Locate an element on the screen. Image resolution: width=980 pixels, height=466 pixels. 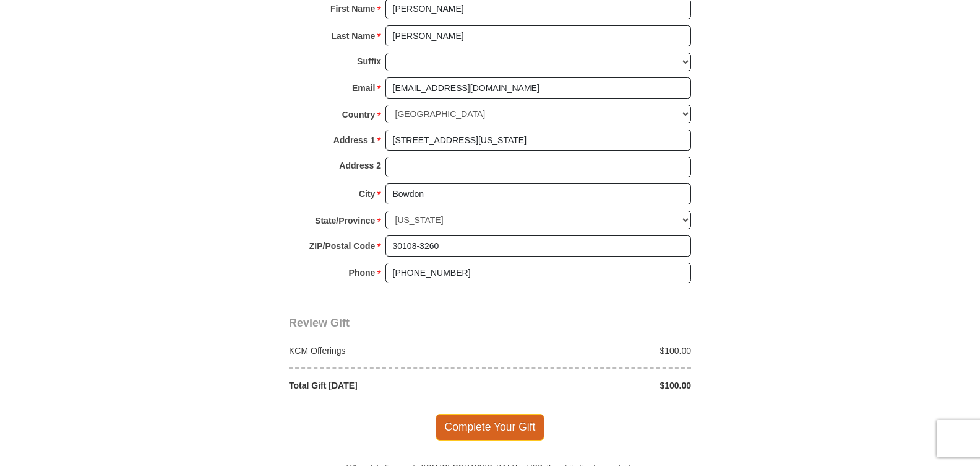
span: Complete Your Gift is located at coordinates (490, 427).